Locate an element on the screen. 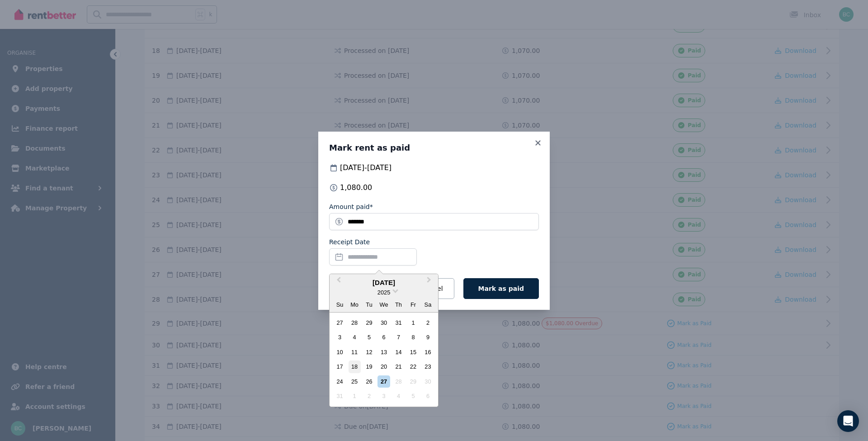  div: Choose Tuesday, August 5th, 2025 is located at coordinates (369, 337).